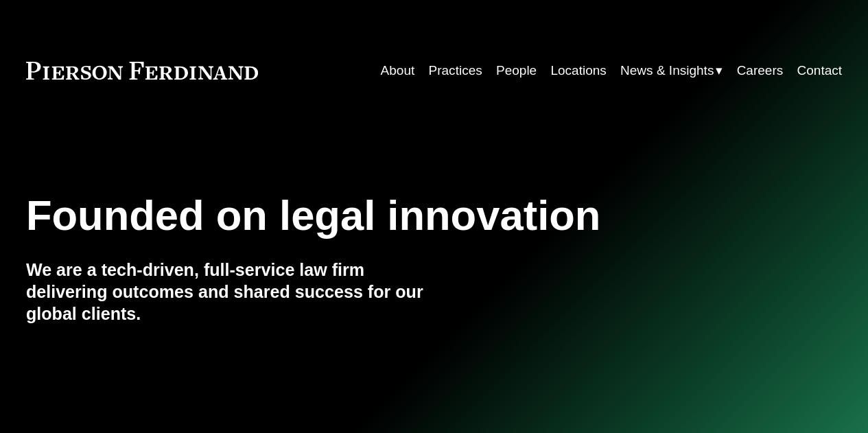 The height and width of the screenshot is (433, 868). Describe the element at coordinates (667, 71) in the screenshot. I see `span: News & Insights` at that location.